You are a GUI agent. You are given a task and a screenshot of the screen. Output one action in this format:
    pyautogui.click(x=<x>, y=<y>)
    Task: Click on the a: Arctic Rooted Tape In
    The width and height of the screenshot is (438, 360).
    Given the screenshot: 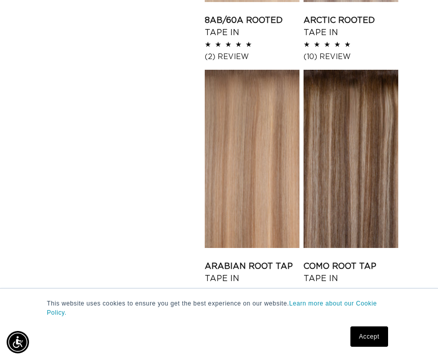 What is the action you would take?
    pyautogui.click(x=351, y=26)
    